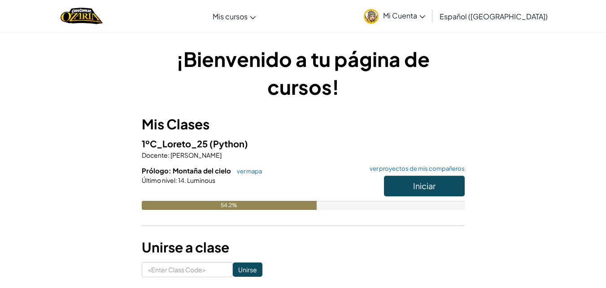 Image resolution: width=606 pixels, height=288 pixels. I want to click on span: (Python), so click(229, 143).